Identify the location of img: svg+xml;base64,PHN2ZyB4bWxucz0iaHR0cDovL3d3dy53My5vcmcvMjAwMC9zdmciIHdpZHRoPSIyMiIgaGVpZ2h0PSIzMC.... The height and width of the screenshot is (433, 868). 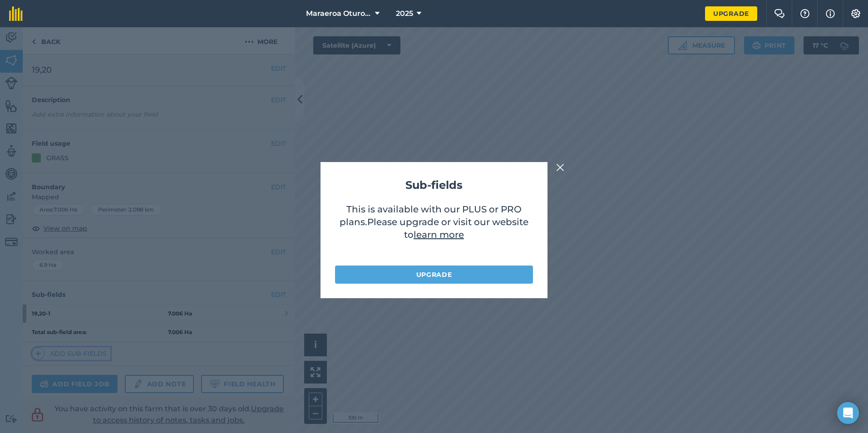
(560, 168).